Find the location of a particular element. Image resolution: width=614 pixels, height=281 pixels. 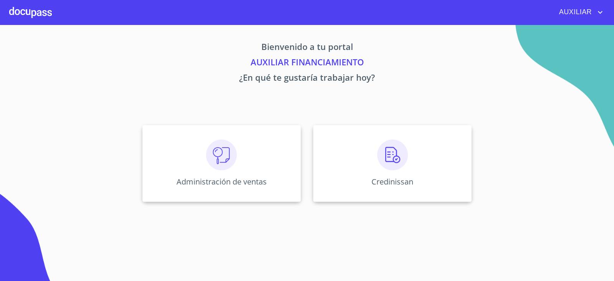

p: Administración de ventas is located at coordinates (221, 181).